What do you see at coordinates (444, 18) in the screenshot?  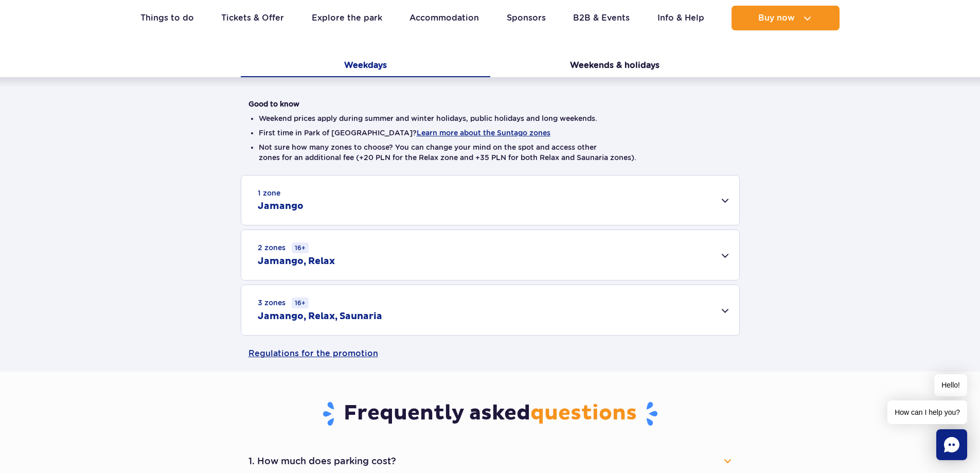 I see `a: Accommodation` at bounding box center [444, 18].